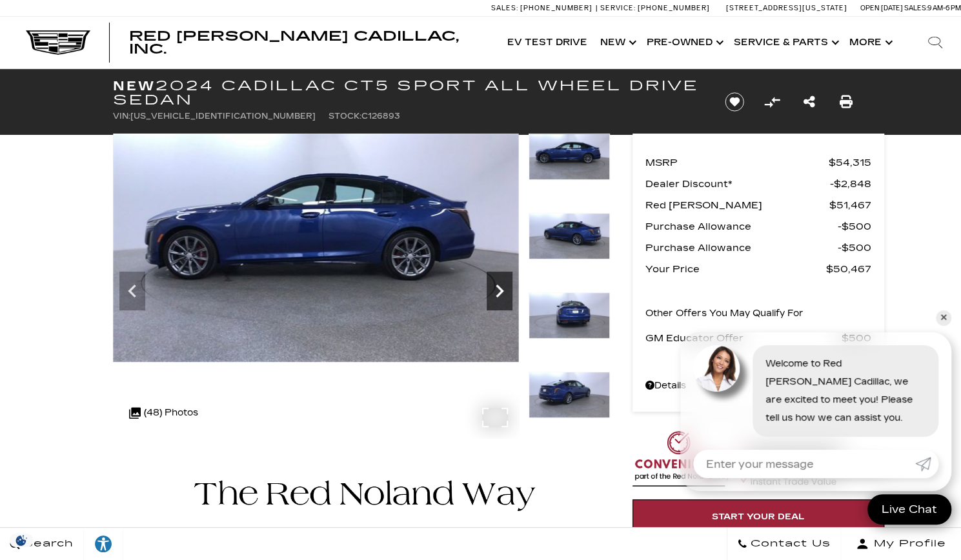 This screenshot has width=961, height=560. Describe the element at coordinates (499, 291) in the screenshot. I see `div: Next` at that location.